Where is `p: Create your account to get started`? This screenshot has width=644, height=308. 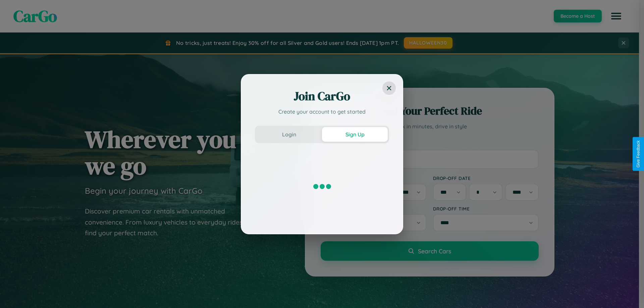
p: Create your account to get started is located at coordinates (322, 112).